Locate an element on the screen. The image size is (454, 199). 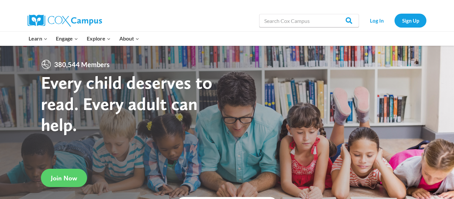
span: Explore is located at coordinates (99, 39).